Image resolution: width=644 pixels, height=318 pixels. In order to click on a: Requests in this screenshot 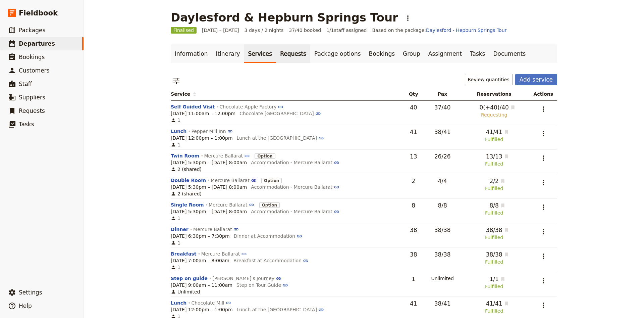, I will do `click(293, 54)`.